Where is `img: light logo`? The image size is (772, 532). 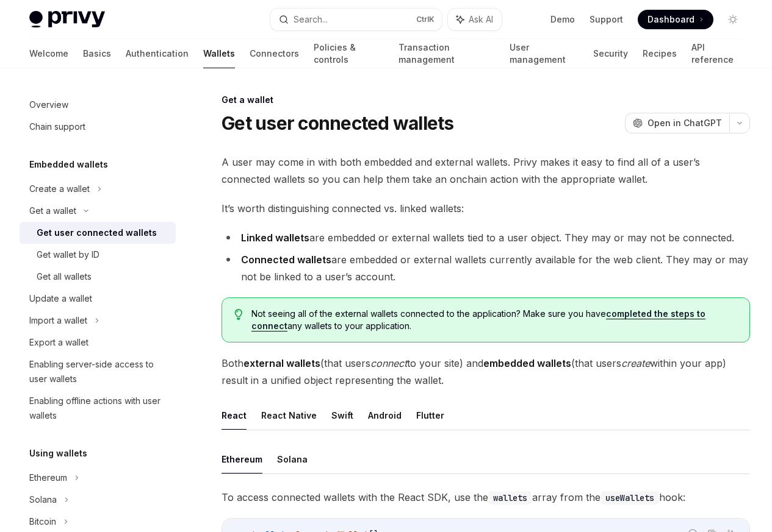 img: light logo is located at coordinates (67, 20).